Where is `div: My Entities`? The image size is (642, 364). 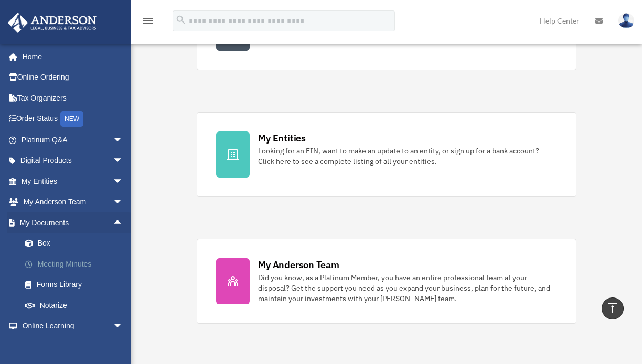
div: My Entities is located at coordinates (282, 138).